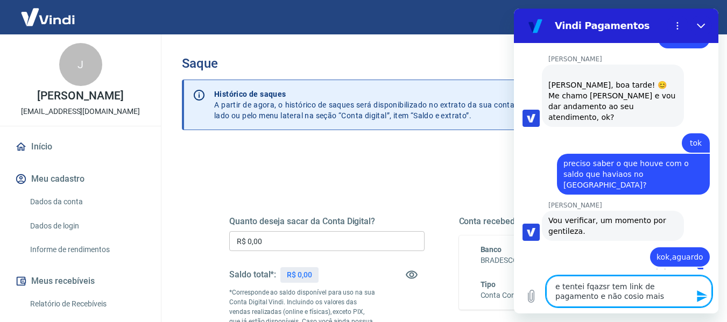  Describe the element at coordinates (95, 17) in the screenshot. I see `h2: Vindi Pagamentos` at that location.